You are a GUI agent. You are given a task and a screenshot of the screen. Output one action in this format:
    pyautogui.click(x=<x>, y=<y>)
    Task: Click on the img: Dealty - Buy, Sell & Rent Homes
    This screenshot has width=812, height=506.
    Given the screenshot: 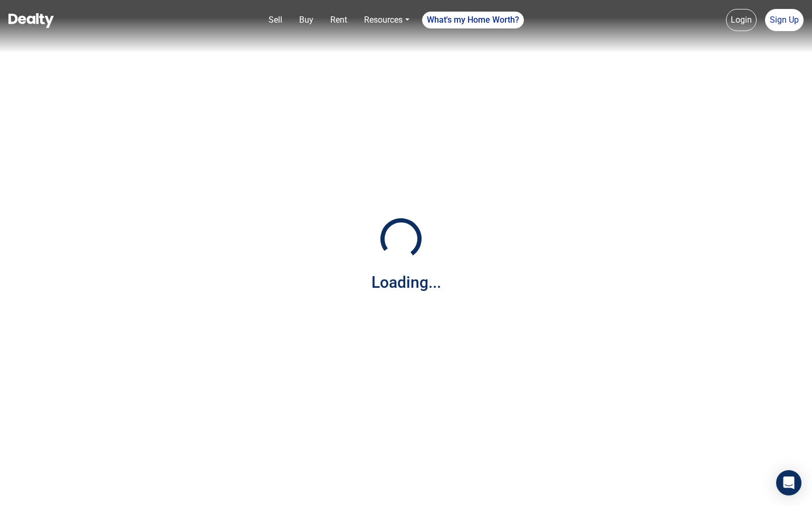 What is the action you would take?
    pyautogui.click(x=31, y=21)
    